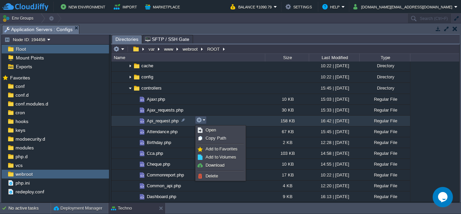  What do you see at coordinates (30, 191) in the screenshot?
I see `span: redeploy.conf` at bounding box center [30, 191].